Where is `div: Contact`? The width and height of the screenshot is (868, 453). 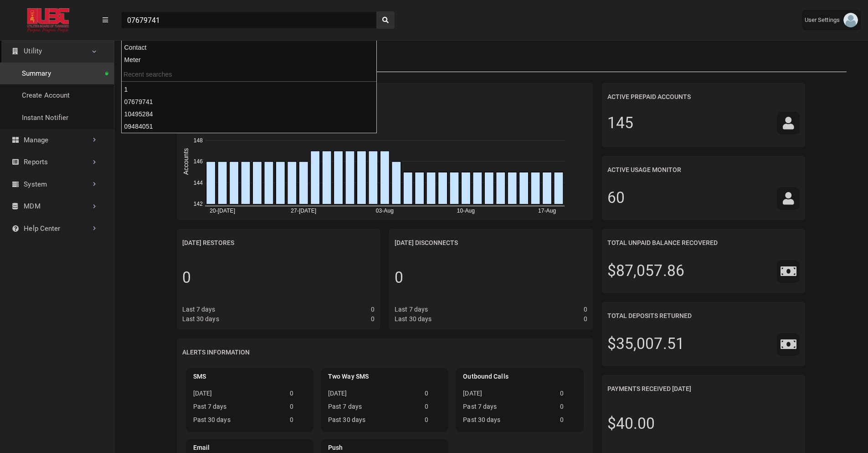
div: Contact is located at coordinates (249, 48).